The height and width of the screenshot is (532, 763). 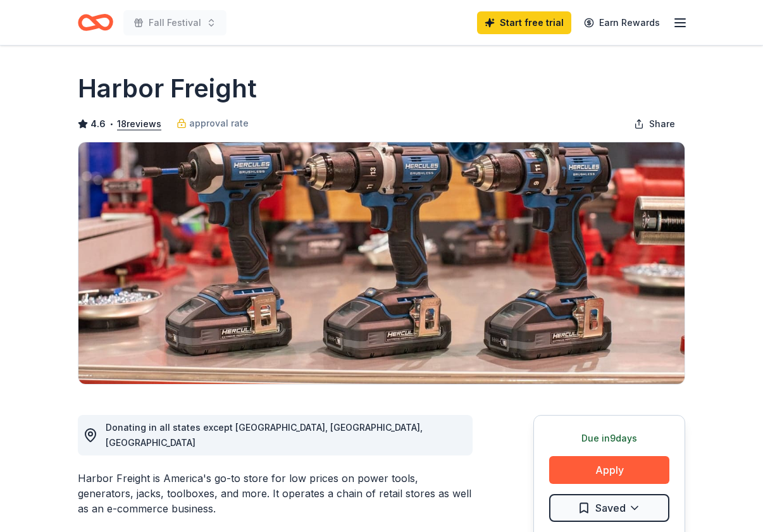 I want to click on div: Due in 9 days, so click(x=609, y=439).